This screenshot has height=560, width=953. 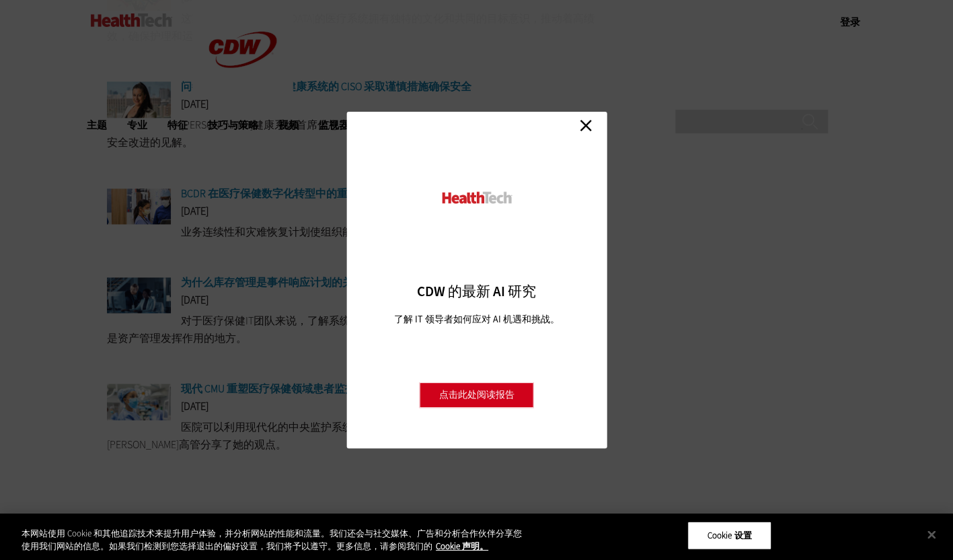 What do you see at coordinates (932, 535) in the screenshot?
I see `button: 关闭` at bounding box center [932, 535].